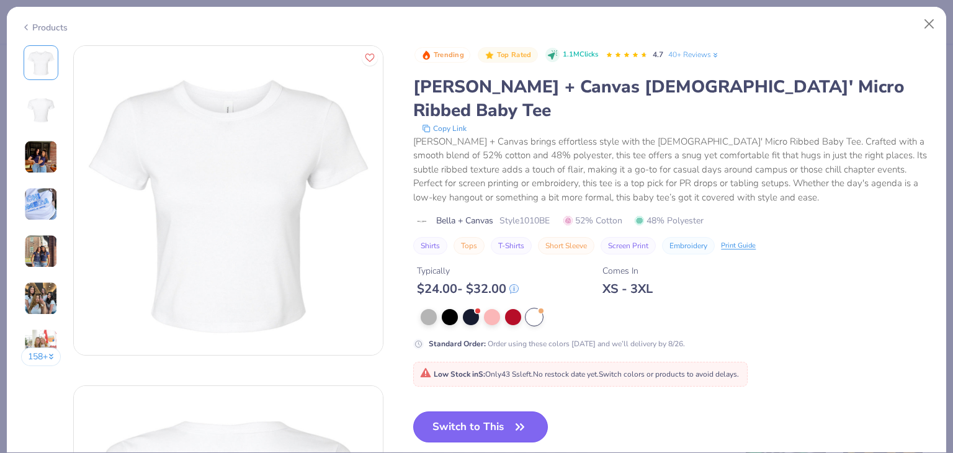  Describe the element at coordinates (468, 271) in the screenshot. I see `div: Typically` at that location.